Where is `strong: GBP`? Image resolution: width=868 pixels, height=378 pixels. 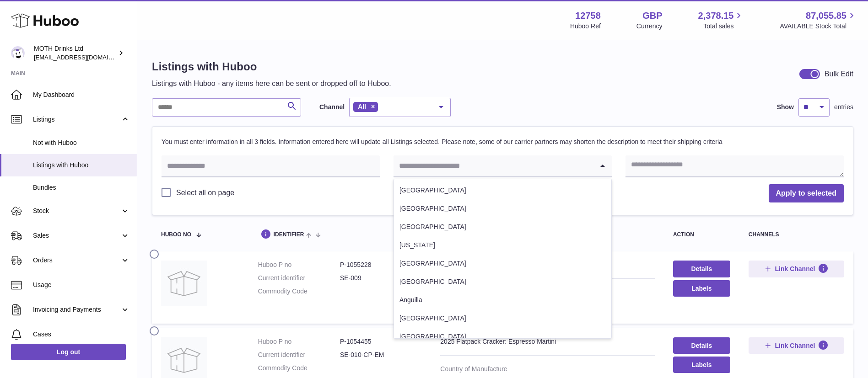
strong: GBP is located at coordinates (652, 16).